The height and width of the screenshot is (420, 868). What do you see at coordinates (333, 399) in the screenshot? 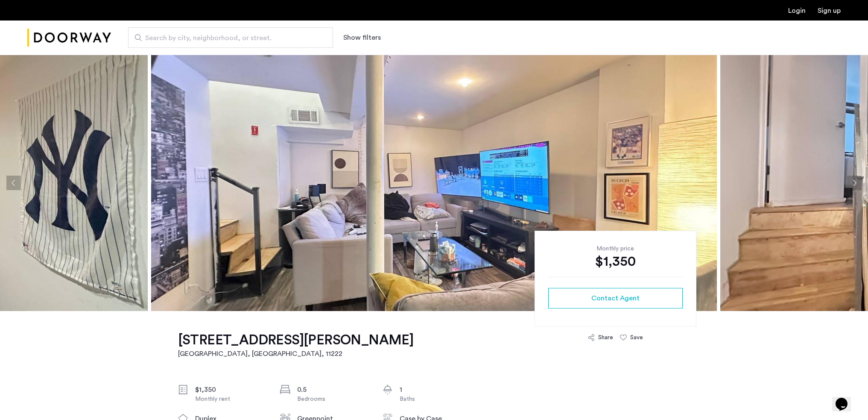
I see `div: Bedrooms` at bounding box center [333, 399].